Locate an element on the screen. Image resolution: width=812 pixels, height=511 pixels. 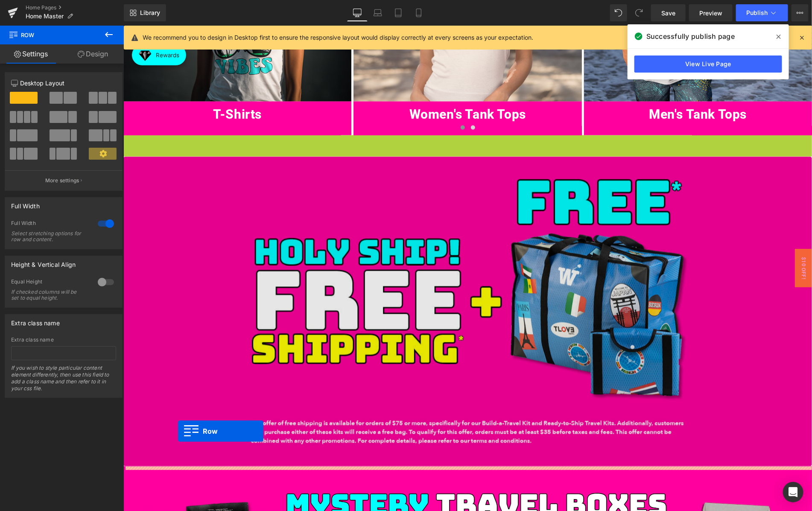
span: Publish is located at coordinates (757, 13).